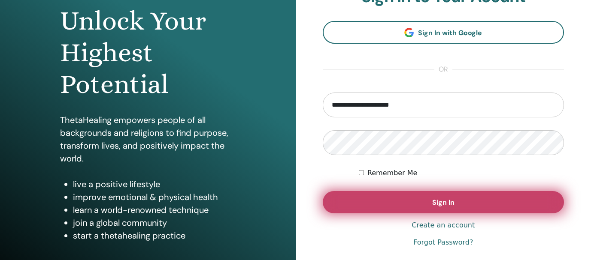 This screenshot has height=260, width=591. Describe the element at coordinates (450, 33) in the screenshot. I see `span: Sign In with Google` at that location.